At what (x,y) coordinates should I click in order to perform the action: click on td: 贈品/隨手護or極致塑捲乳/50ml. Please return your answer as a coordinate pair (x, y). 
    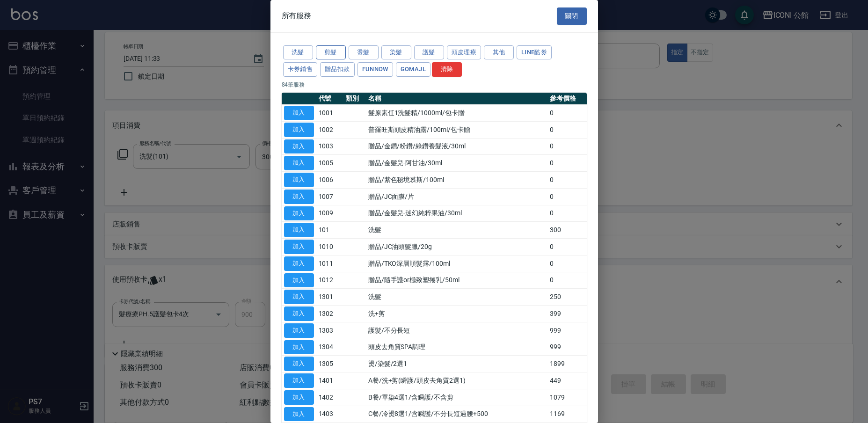
    Looking at the image, I should click on (456, 281).